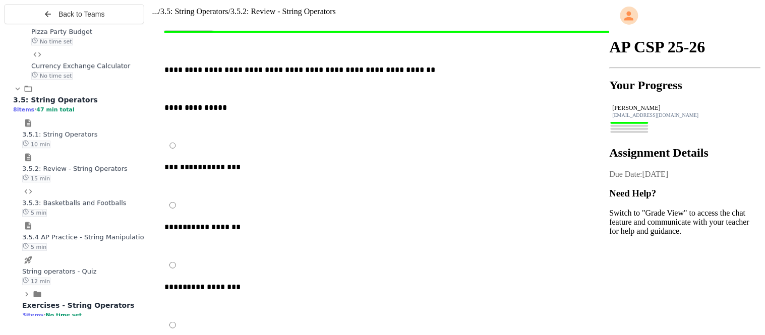  Describe the element at coordinates (24, 109) in the screenshot. I see `span: 8 items` at that location.